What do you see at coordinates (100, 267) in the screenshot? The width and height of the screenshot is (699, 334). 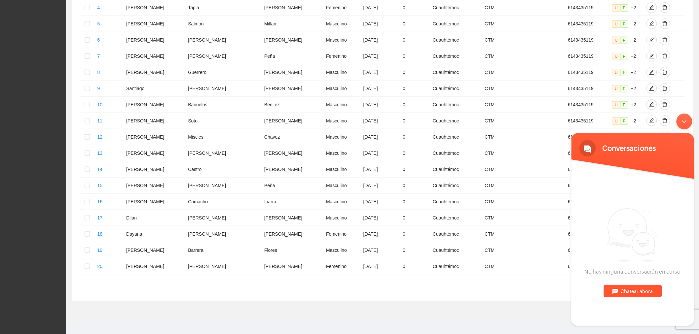 I see `a: 20` at bounding box center [100, 267].